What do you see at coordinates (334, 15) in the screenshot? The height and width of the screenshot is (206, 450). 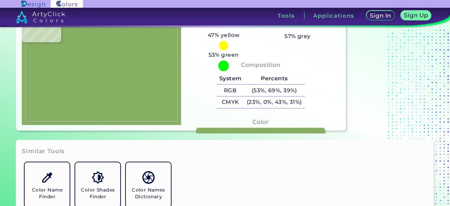 I see `h3: Applications` at bounding box center [334, 15].